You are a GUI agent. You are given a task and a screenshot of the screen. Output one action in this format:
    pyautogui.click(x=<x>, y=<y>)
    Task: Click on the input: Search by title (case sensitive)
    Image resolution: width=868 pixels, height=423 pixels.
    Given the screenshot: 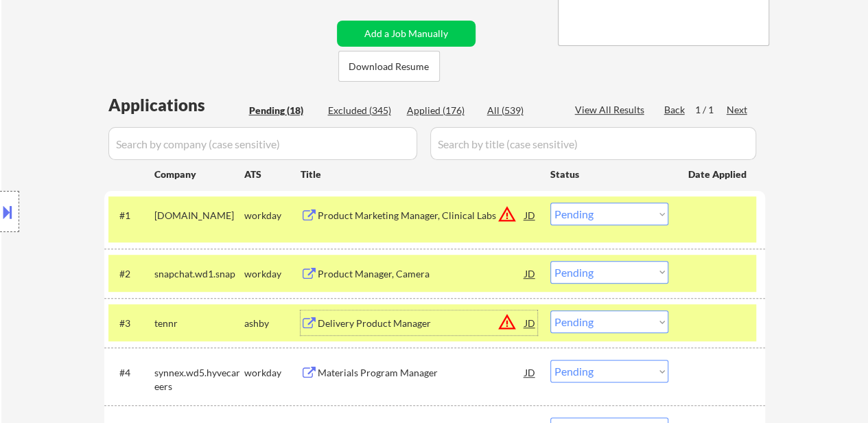 What is the action you would take?
    pyautogui.click(x=593, y=144)
    